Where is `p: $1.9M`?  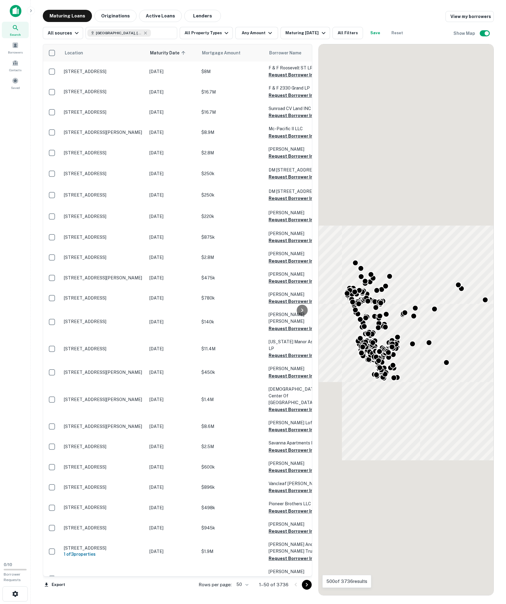 p: $1.9M is located at coordinates (232, 552).